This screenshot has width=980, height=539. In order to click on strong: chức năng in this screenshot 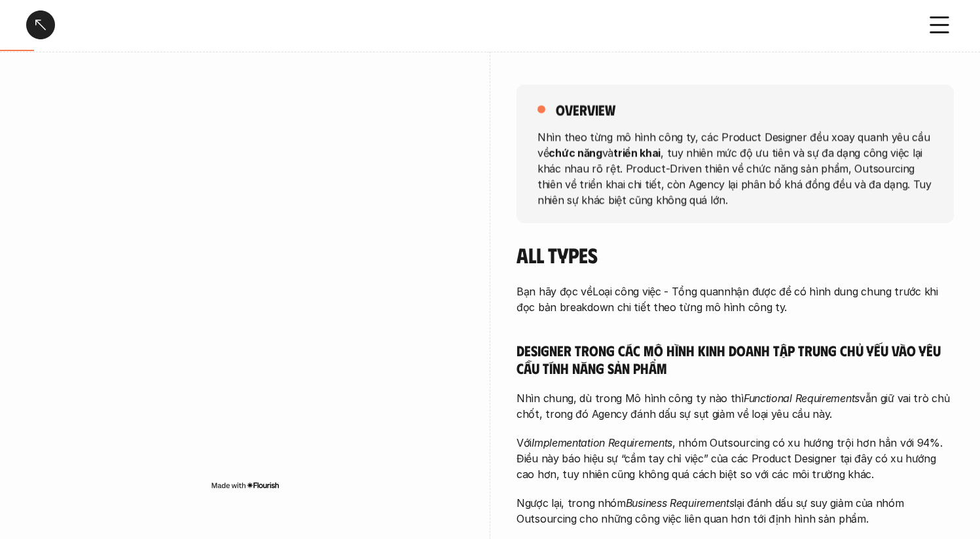, I will do `click(575, 152)`.